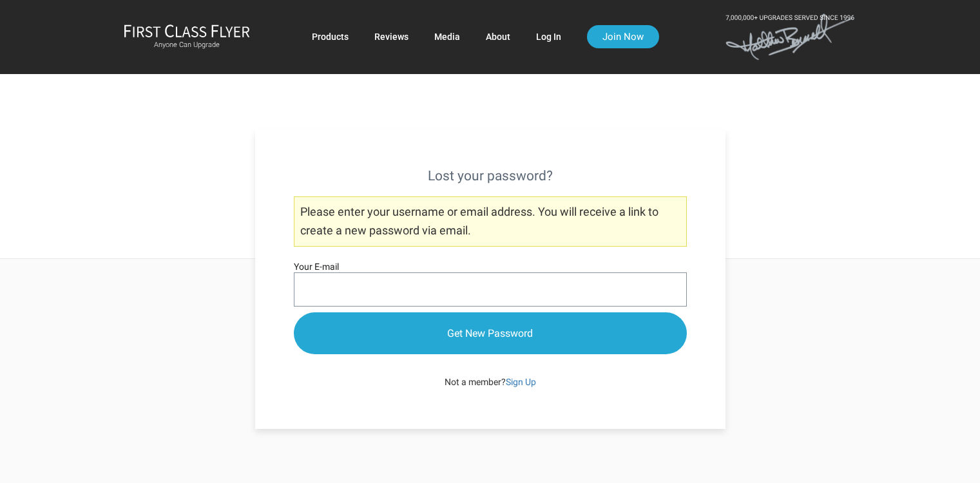 The height and width of the screenshot is (483, 980). Describe the element at coordinates (490, 382) in the screenshot. I see `span: Not a member?` at that location.